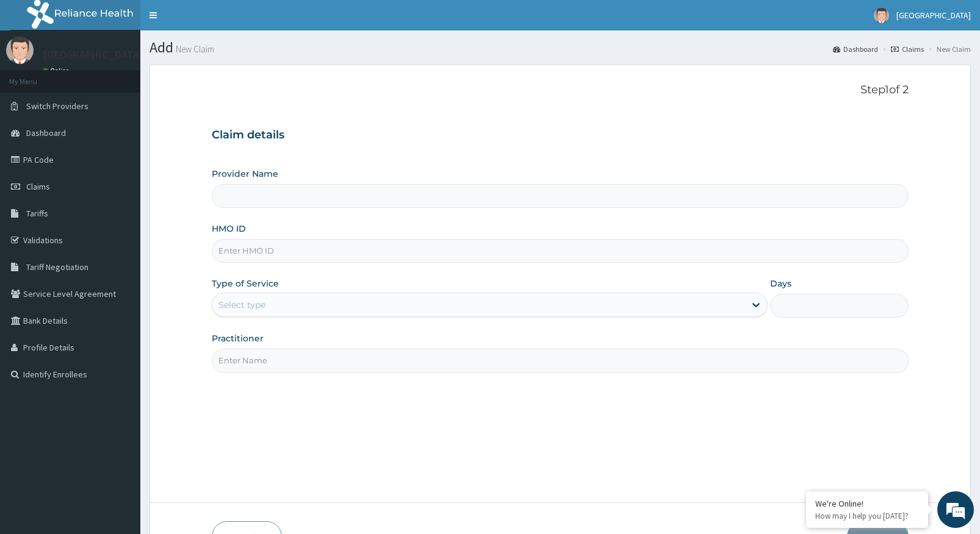  What do you see at coordinates (781, 283) in the screenshot?
I see `label: Days` at bounding box center [781, 283].